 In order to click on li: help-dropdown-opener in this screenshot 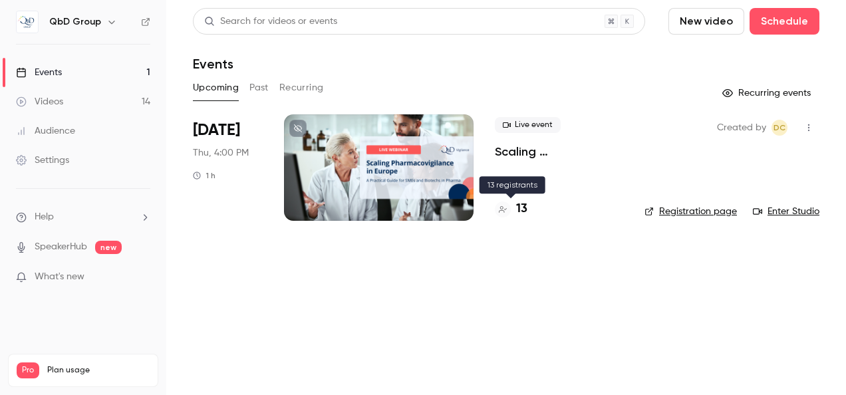, I will do `click(83, 217)`.